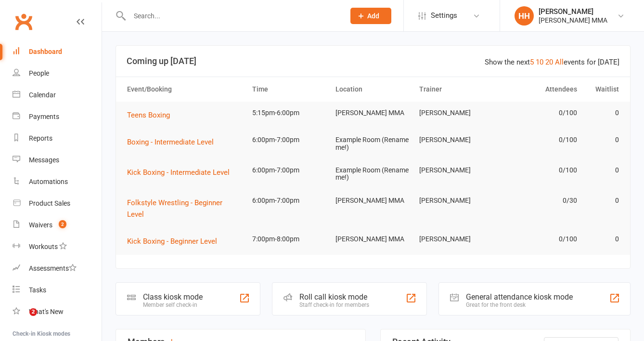  I want to click on span: Teens Boxing, so click(148, 115).